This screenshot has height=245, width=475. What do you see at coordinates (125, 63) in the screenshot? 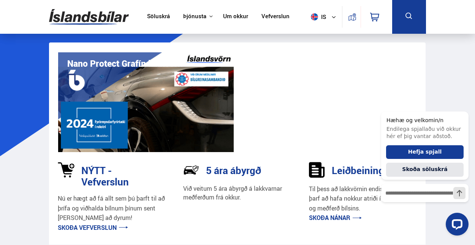
I see `h1: Nano Protect Grafín lakkvörn` at bounding box center [125, 63].